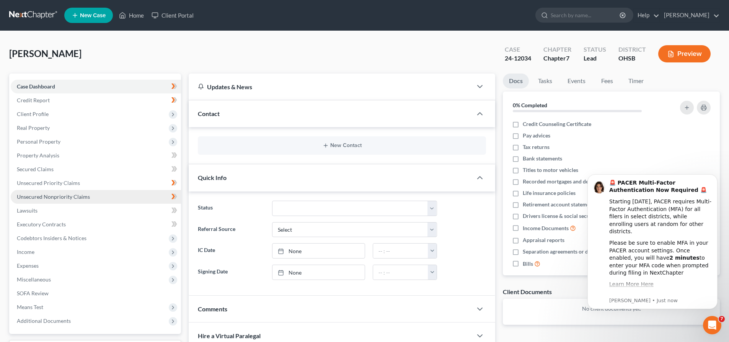  What do you see at coordinates (41, 224) in the screenshot?
I see `span: Executory Contracts` at bounding box center [41, 224].